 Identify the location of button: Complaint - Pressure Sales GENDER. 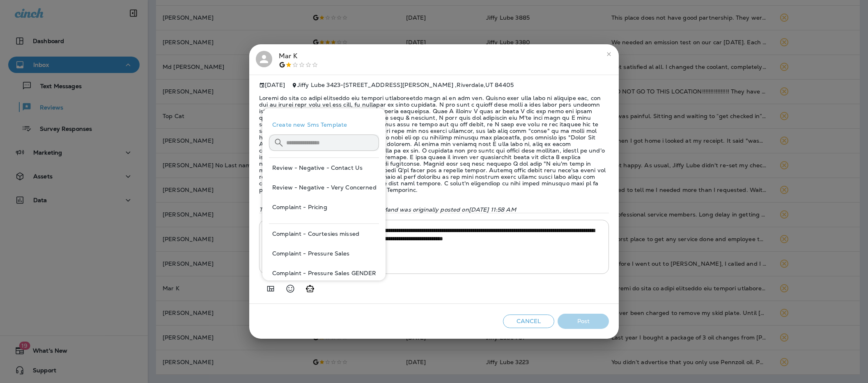
(324, 273).